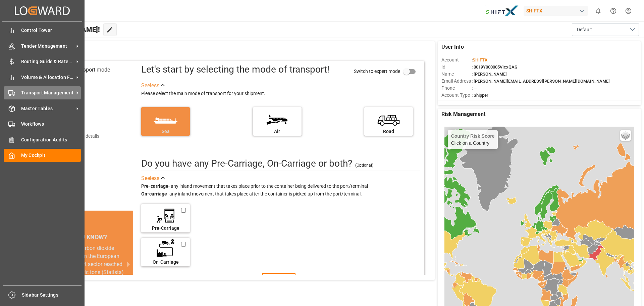  I want to click on strong: On-carriage, so click(154, 194).